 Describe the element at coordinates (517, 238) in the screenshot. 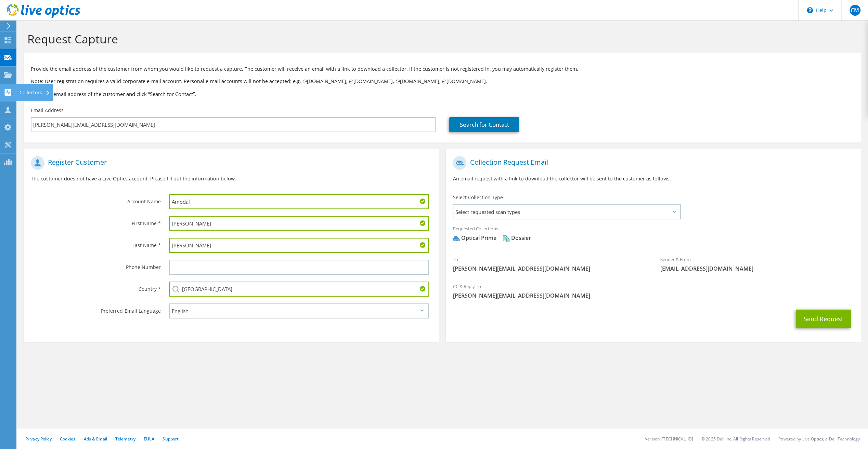

I see `div: Dossier` at that location.